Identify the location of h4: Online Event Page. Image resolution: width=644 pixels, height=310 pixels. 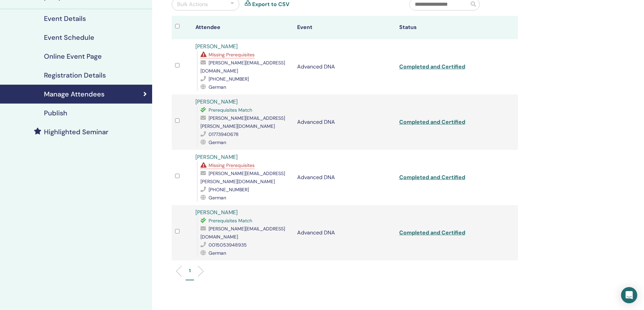
(73, 56).